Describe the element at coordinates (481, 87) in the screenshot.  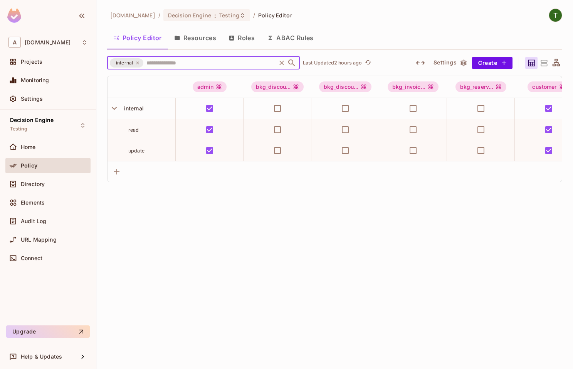
I see `span: bkg_reservation_approver` at that location.